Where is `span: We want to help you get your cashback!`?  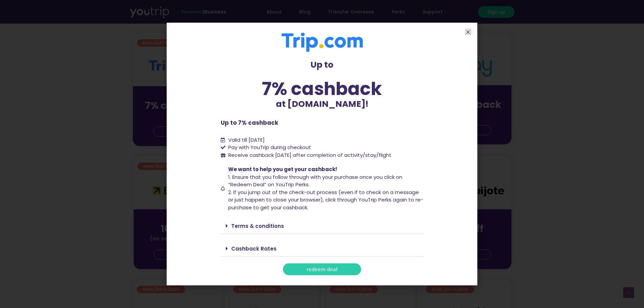 span: We want to help you get your cashback! is located at coordinates (283, 169).